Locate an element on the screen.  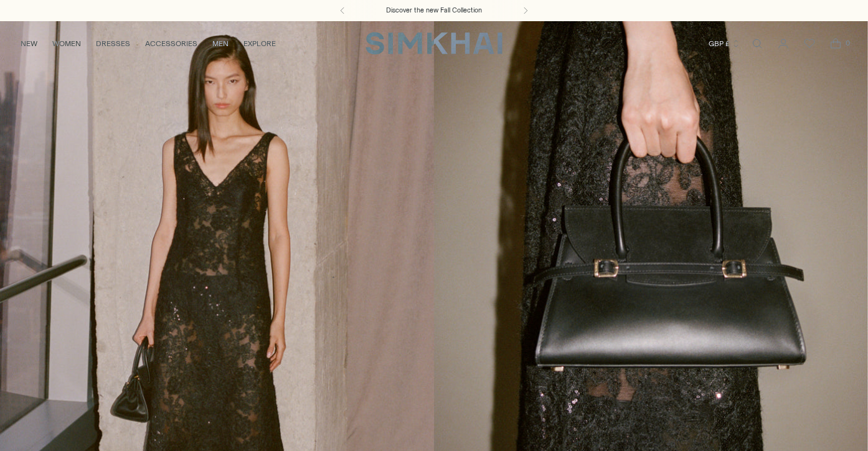
button: GBP £ is located at coordinates (724, 44).